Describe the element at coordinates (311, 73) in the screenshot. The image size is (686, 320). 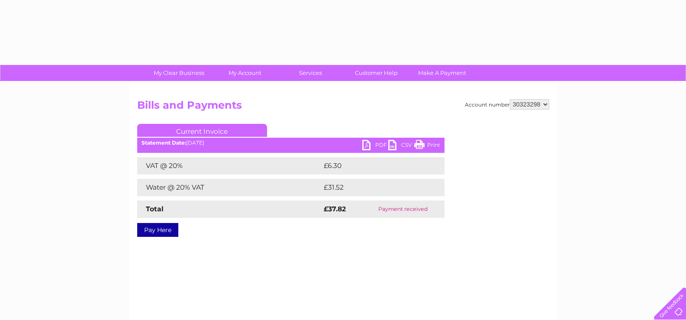
I see `a: Services` at that location.